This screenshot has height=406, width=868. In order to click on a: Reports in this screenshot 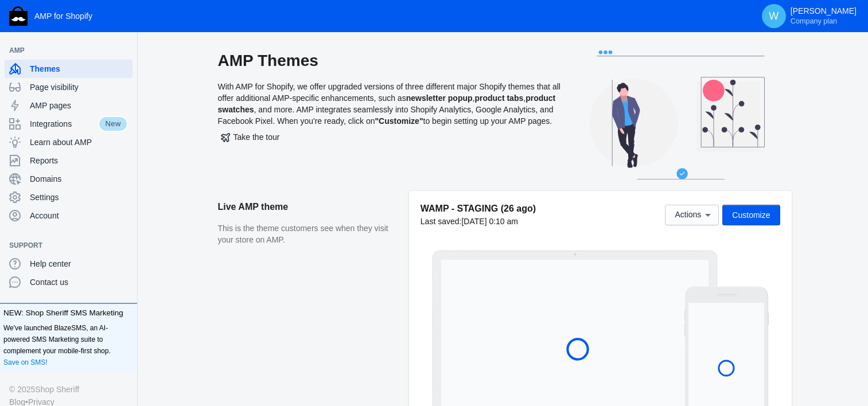, I will do `click(68, 161)`.